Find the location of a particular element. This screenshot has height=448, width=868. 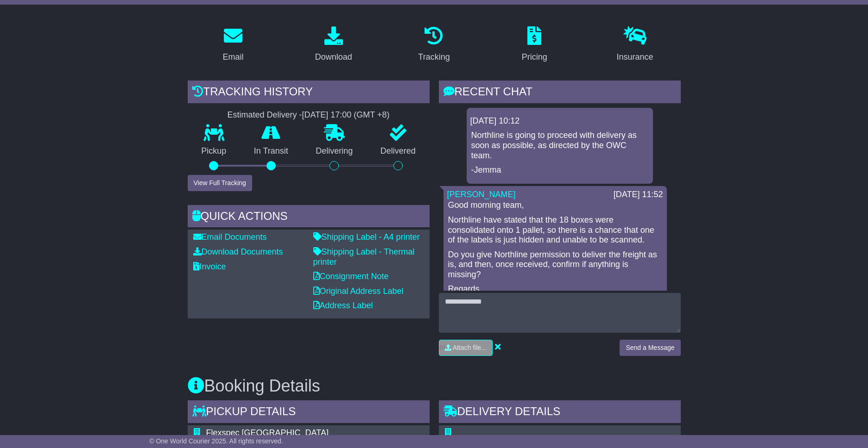

div: Pickup Details is located at coordinates (309, 414).